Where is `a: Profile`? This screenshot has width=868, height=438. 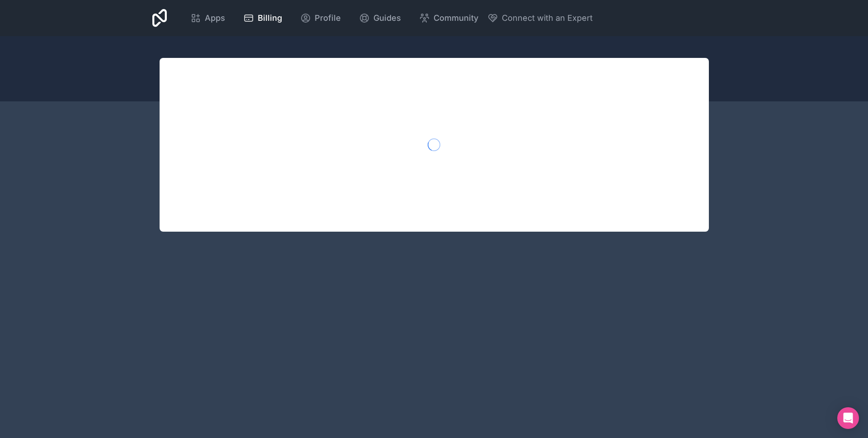
a: Profile is located at coordinates (320, 18).